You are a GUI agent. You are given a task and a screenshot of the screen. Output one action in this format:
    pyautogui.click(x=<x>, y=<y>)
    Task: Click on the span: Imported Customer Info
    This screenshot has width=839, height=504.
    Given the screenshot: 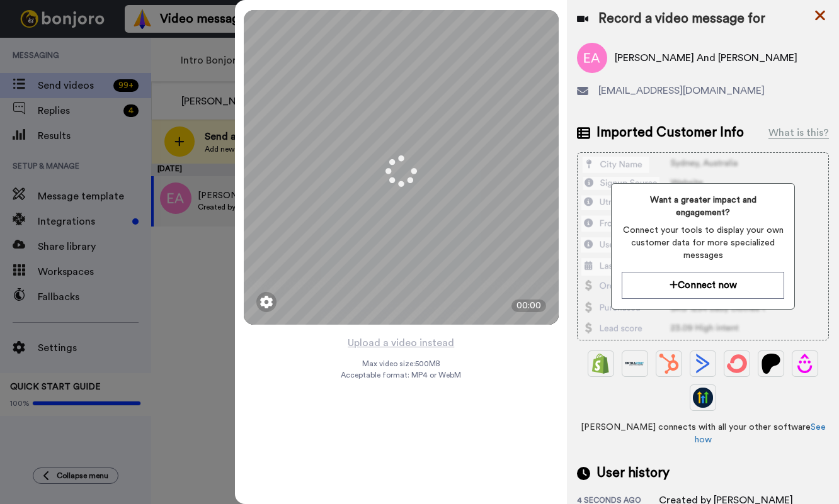 What is the action you would take?
    pyautogui.click(x=670, y=133)
    